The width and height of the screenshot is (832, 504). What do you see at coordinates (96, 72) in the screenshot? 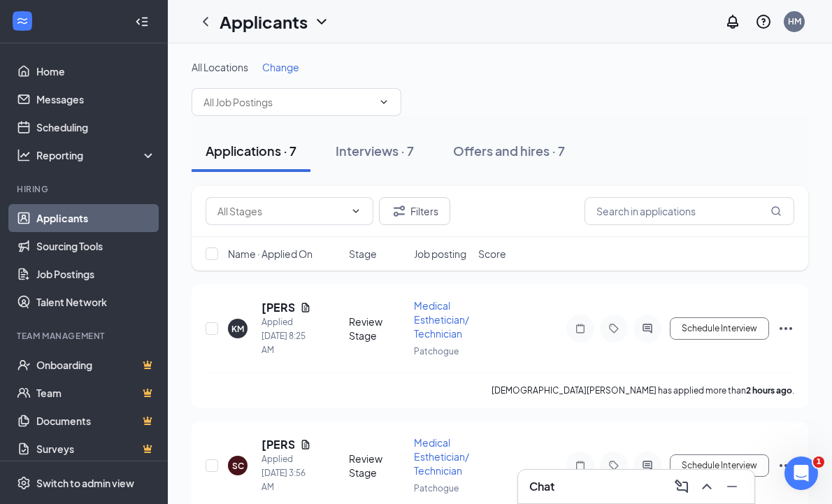
I see `a: Home` at bounding box center [96, 72].